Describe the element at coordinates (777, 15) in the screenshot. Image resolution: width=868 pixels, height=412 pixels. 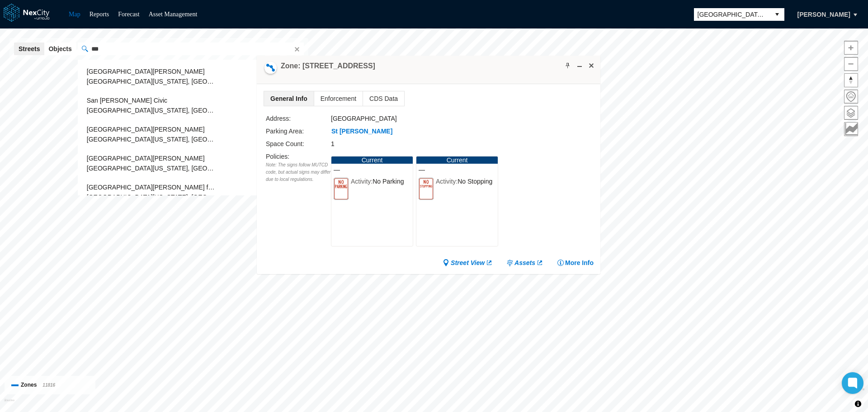
I see `button: select` at that location.